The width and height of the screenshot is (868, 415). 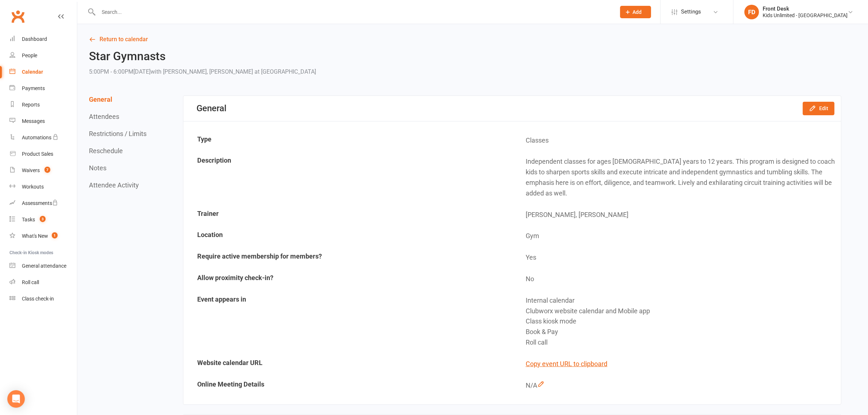 I want to click on a: Calendar, so click(x=43, y=72).